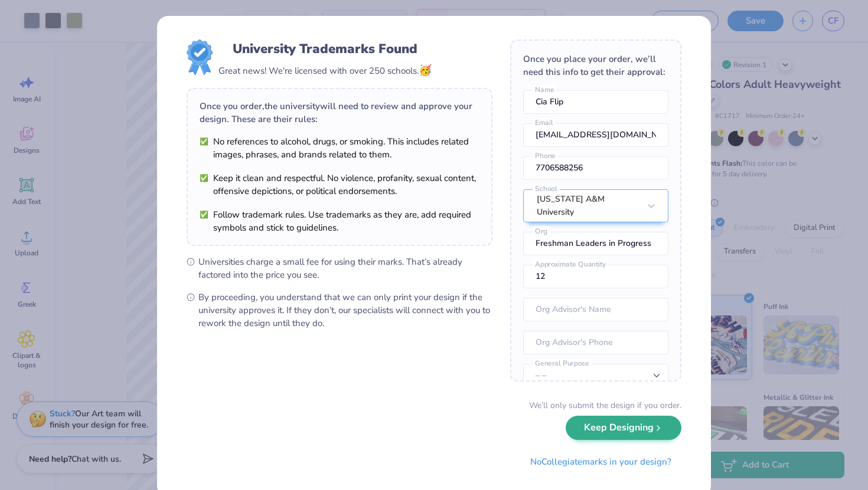 This screenshot has width=868, height=490. Describe the element at coordinates (595, 244) in the screenshot. I see `input: Org` at that location.